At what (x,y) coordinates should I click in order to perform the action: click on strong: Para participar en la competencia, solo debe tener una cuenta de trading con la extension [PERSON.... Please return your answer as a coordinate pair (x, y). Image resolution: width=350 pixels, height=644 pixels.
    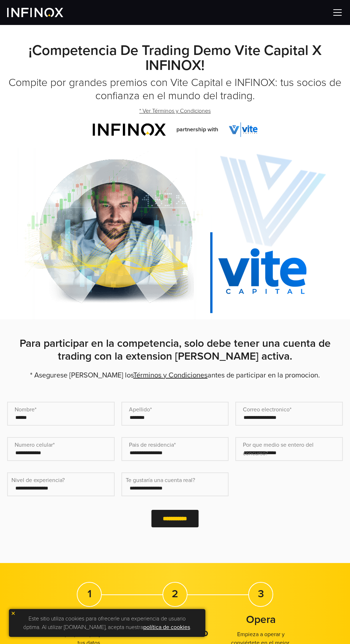
    Looking at the image, I should click on (175, 350).